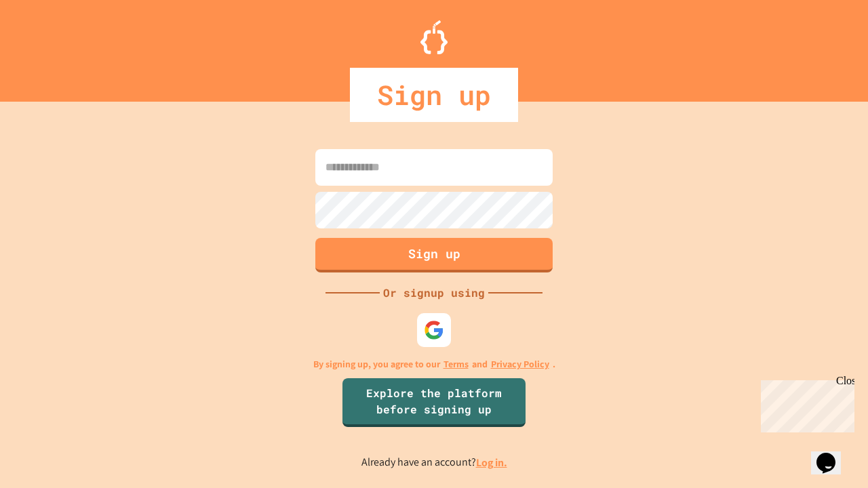 This screenshot has height=488, width=868. Describe the element at coordinates (520, 364) in the screenshot. I see `a: Privacy Policy` at that location.